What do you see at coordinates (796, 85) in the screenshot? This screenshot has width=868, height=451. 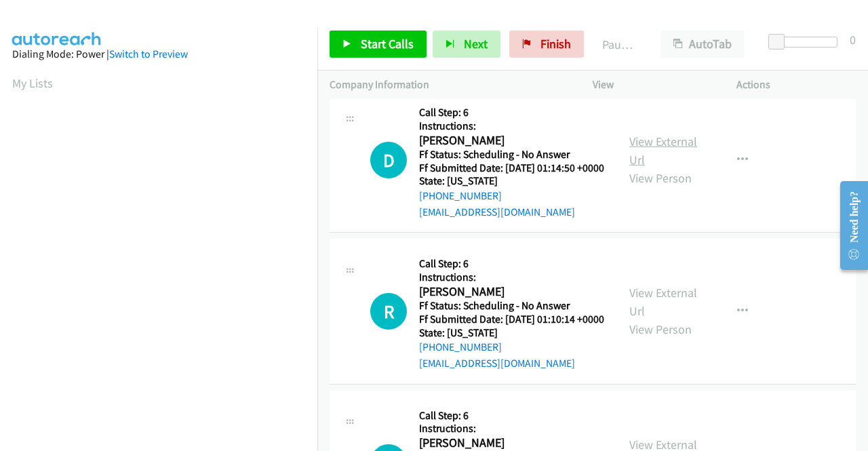 I see `p: Actions` at bounding box center [796, 85].